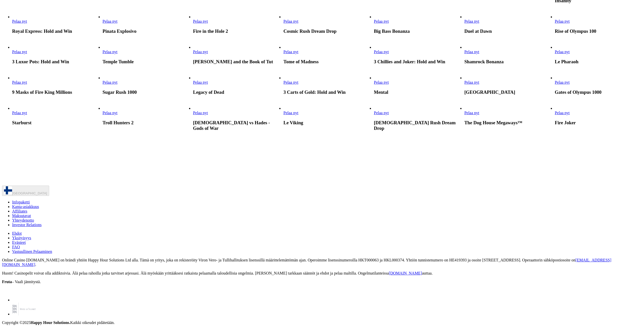  I want to click on h3: Tome of Madness, so click(327, 62).